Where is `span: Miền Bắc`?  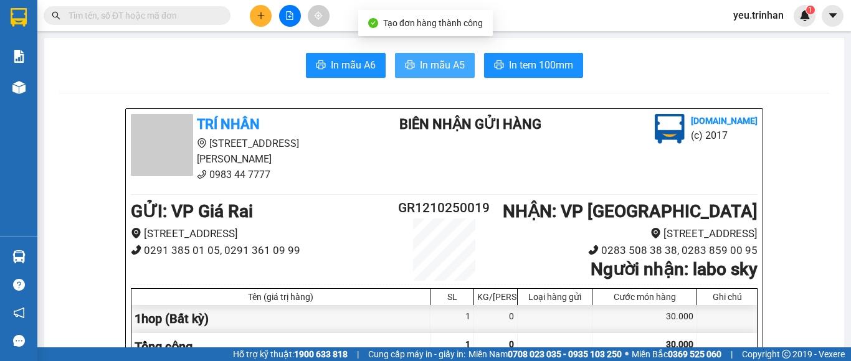 span: Miền Bắc is located at coordinates (677, 355).